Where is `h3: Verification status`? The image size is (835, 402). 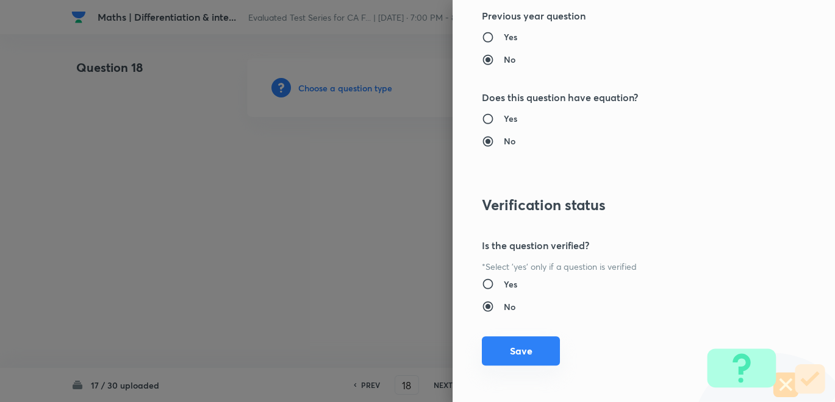 h3: Verification status is located at coordinates (623, 205).